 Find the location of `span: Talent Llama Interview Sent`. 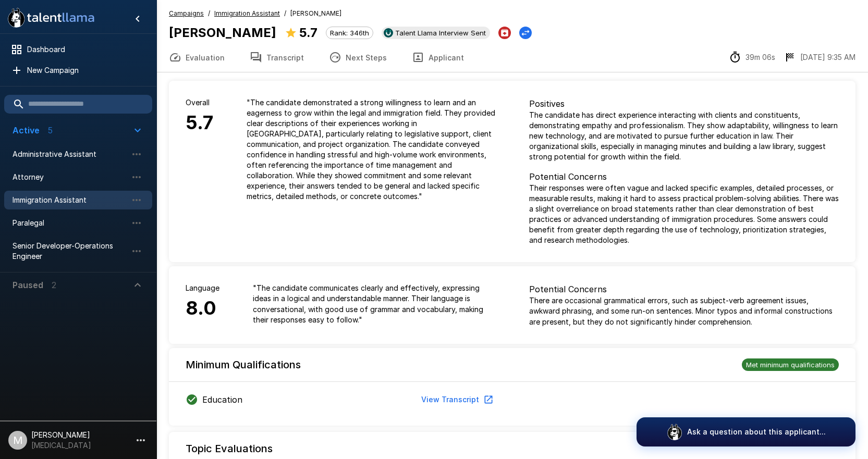

span: Talent Llama Interview Sent is located at coordinates (440, 33).